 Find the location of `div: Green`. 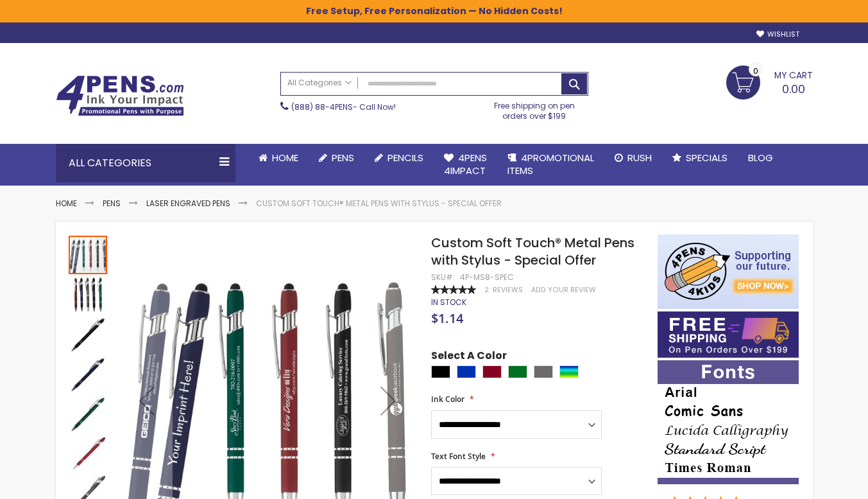

div: Green is located at coordinates (518, 372).